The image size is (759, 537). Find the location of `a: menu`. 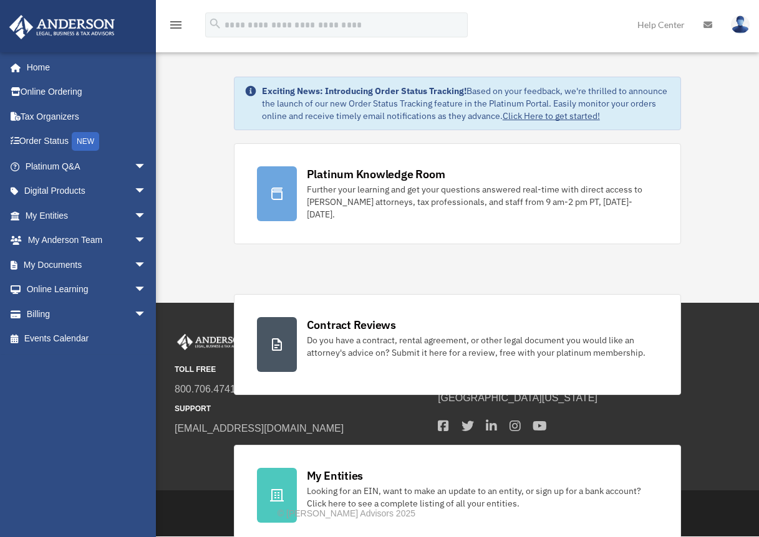

a: menu is located at coordinates (176, 27).